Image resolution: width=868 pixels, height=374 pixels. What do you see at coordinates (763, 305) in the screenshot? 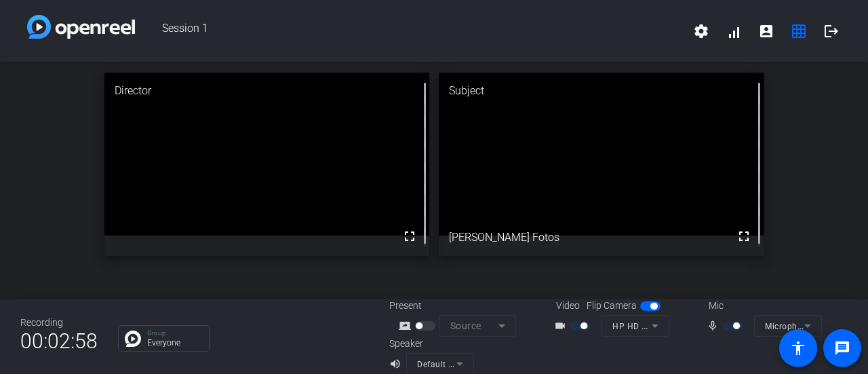
I see `div: Mic` at bounding box center [763, 305].